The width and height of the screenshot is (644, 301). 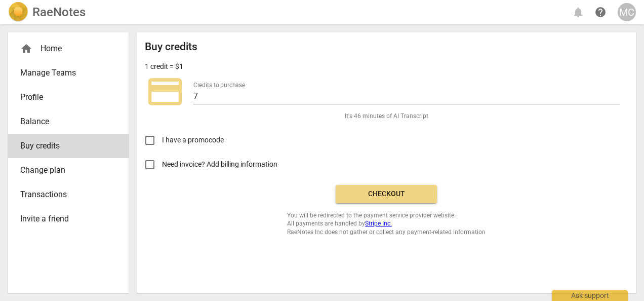 What do you see at coordinates (19, 12) in the screenshot?
I see `img: Logo` at bounding box center [19, 12].